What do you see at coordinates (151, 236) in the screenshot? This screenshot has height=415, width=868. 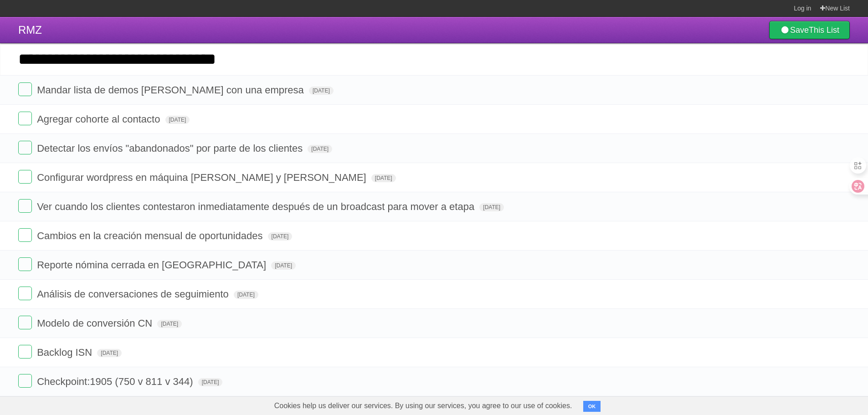 I see `span: Cambios en la creación mensual de oportunidades` at bounding box center [151, 236].